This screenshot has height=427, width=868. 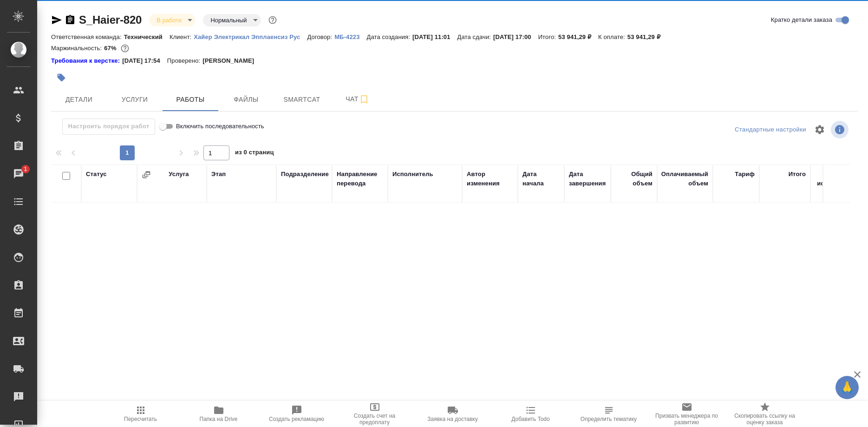 I want to click on div: Нажми, чтобы открыть папку с инструкцией, so click(x=86, y=61).